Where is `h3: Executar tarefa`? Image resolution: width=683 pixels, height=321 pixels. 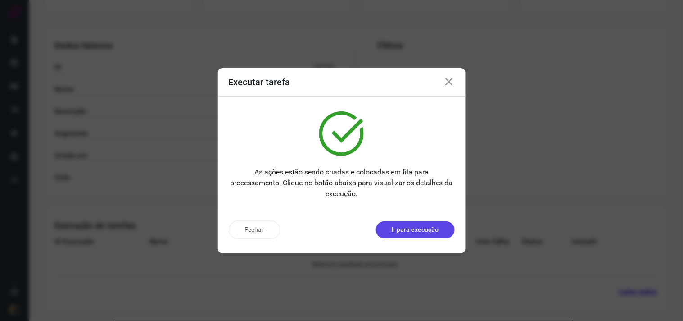
h3: Executar tarefa is located at coordinates (259, 82).